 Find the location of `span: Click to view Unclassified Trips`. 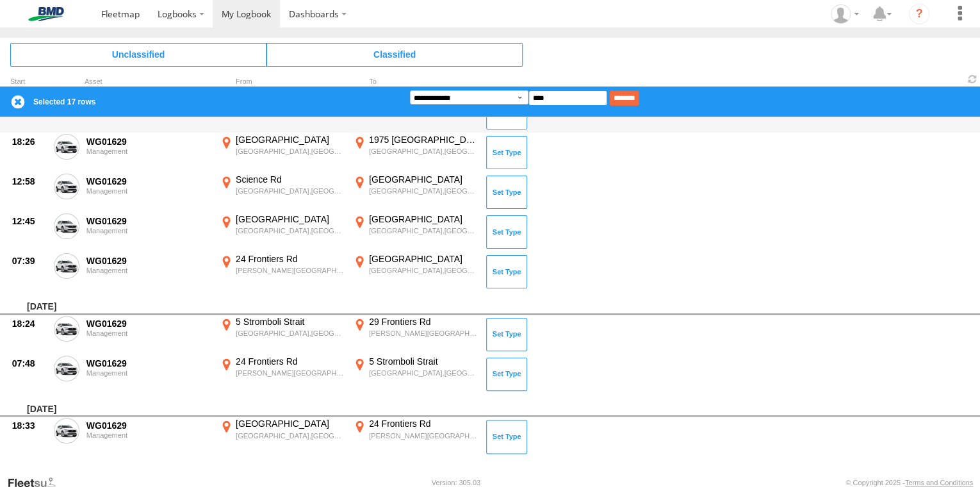

span: Click to view Unclassified Trips is located at coordinates (138, 55).